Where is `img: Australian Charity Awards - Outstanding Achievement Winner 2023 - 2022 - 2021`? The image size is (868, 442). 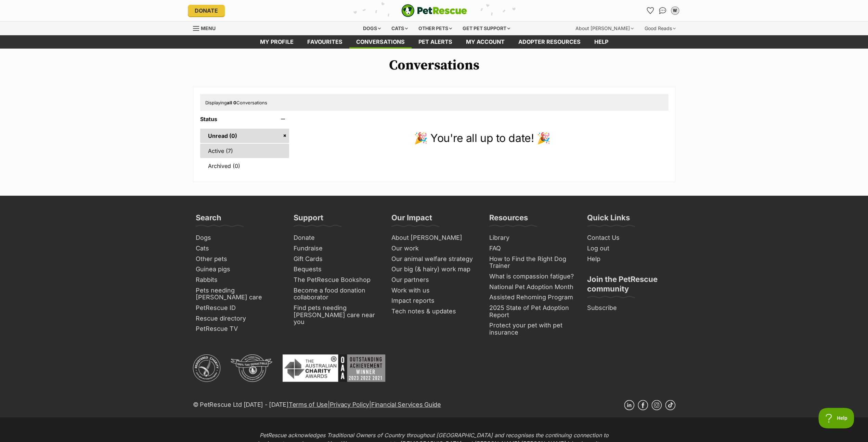 img: Australian Charity Awards - Outstanding Achievement Winner 2023 - 2022 - 2021 is located at coordinates (334, 368).